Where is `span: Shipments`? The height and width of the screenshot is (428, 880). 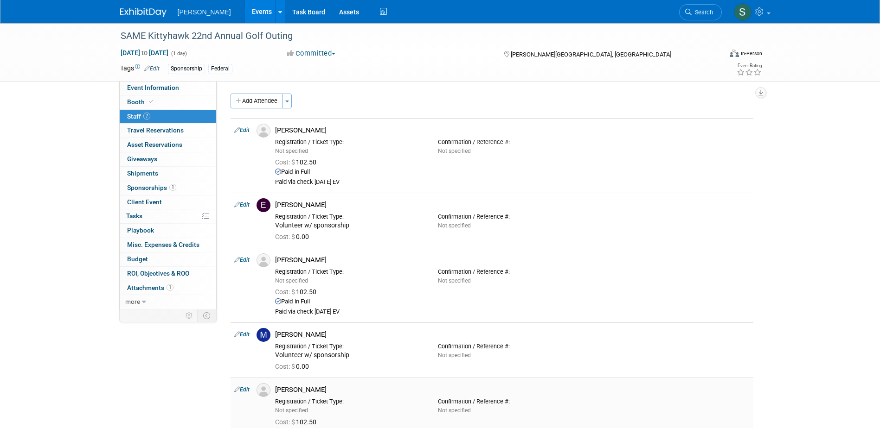 span: Shipments is located at coordinates (142, 173).